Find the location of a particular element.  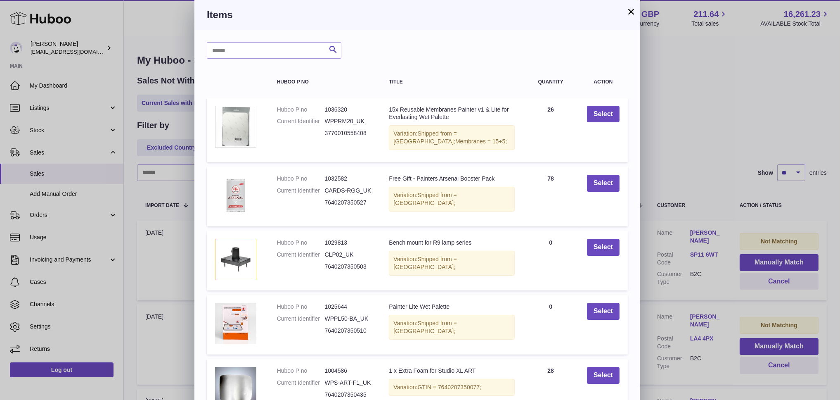

img: Painter Lite Wet Palette is located at coordinates (236, 323).